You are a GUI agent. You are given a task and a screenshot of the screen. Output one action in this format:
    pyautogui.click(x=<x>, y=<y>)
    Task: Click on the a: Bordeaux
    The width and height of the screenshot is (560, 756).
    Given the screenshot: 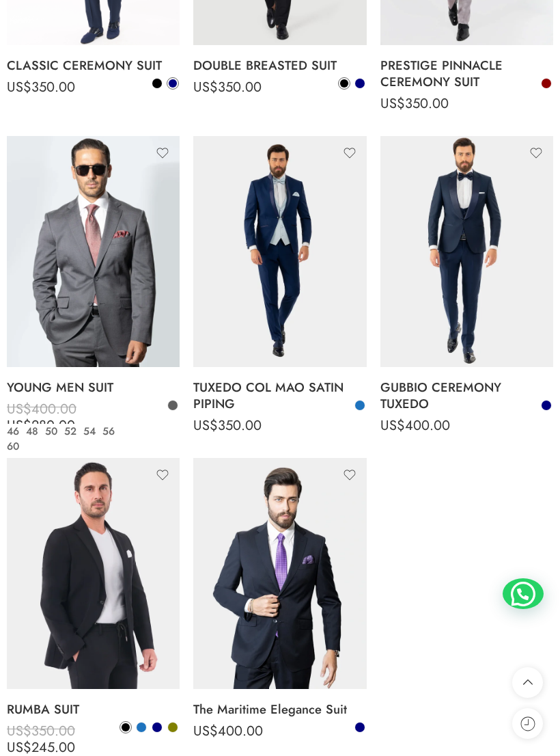 What is the action you would take?
    pyautogui.click(x=547, y=84)
    